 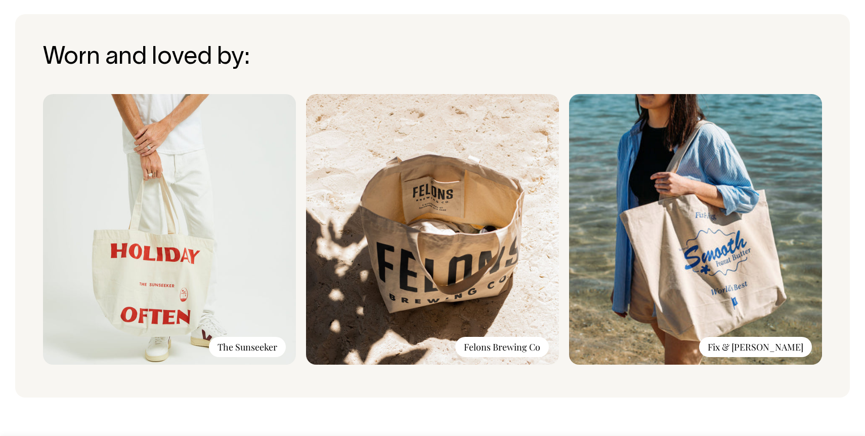 What do you see at coordinates (695, 229) in the screenshot?
I see `img: FixandFogg-File35.jpg` at bounding box center [695, 229].